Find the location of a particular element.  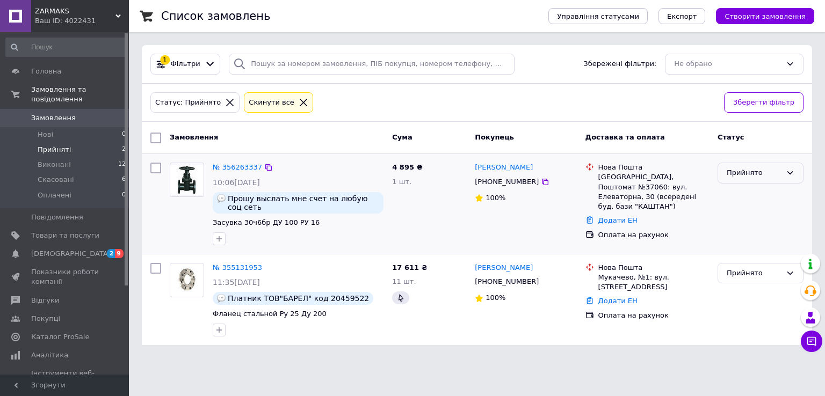

button: Чат з покупцем is located at coordinates (811, 342).